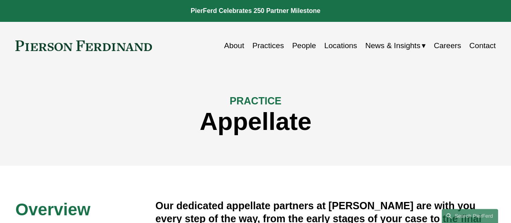 This screenshot has height=223, width=511. What do you see at coordinates (340, 46) in the screenshot?
I see `a: Locations` at bounding box center [340, 46].